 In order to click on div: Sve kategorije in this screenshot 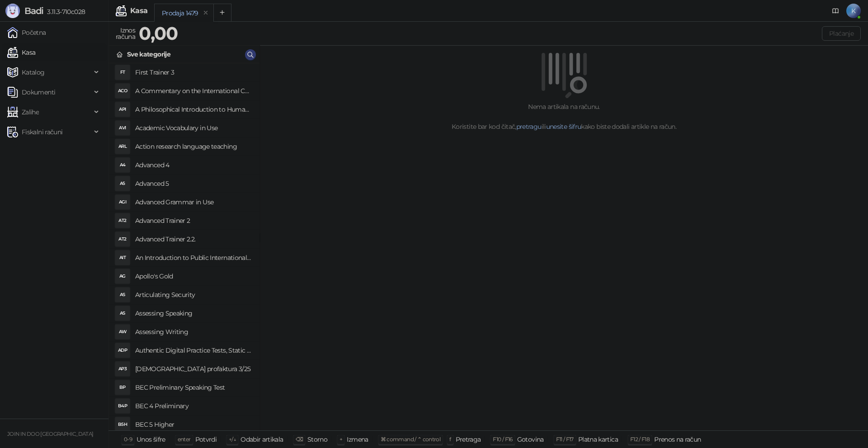, I will do `click(149, 54)`.